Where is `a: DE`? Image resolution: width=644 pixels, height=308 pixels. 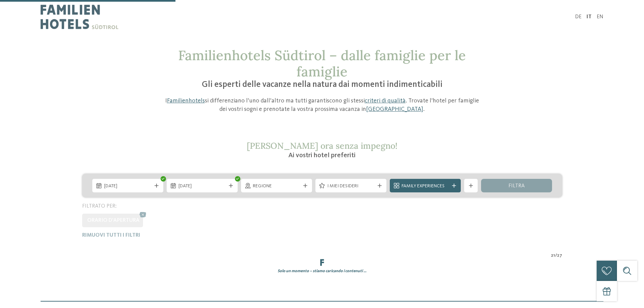 a: DE is located at coordinates (578, 17).